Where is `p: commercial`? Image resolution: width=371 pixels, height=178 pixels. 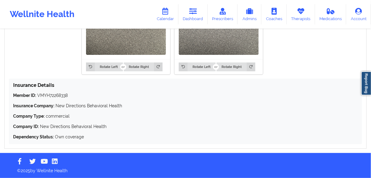
p: commercial is located at coordinates (185, 116).